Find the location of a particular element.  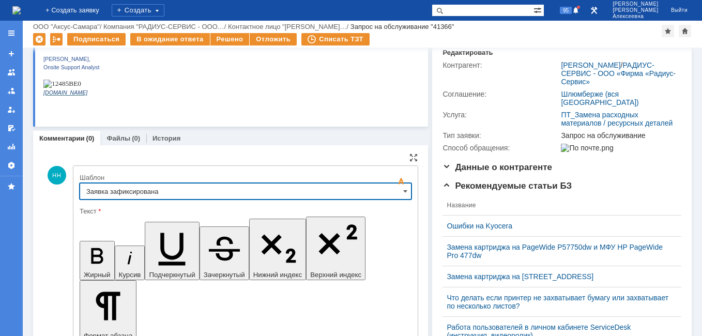

a: Замена картриджа на PageWide P57750dw и МФУ HP PageWide Pro 477dw is located at coordinates (558, 251).